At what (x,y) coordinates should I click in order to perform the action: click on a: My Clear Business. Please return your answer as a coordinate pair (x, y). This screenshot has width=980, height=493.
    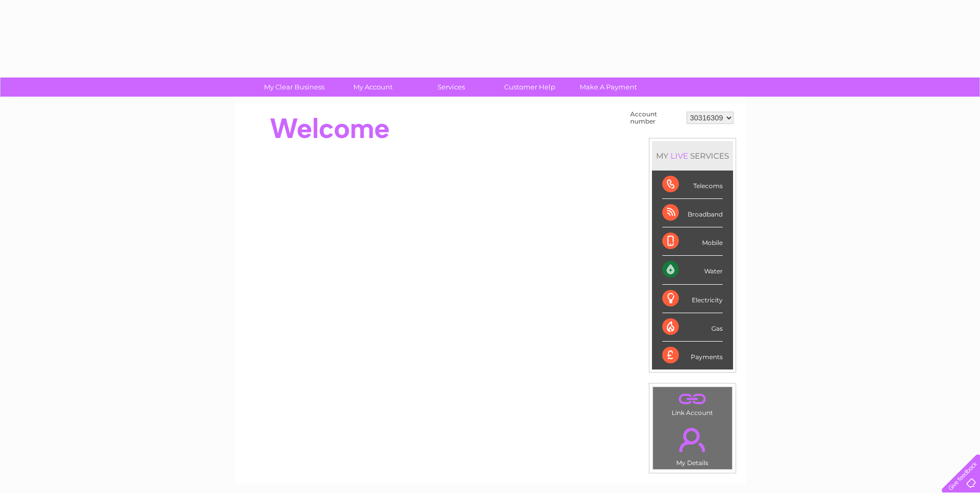
    Looking at the image, I should click on (294, 87).